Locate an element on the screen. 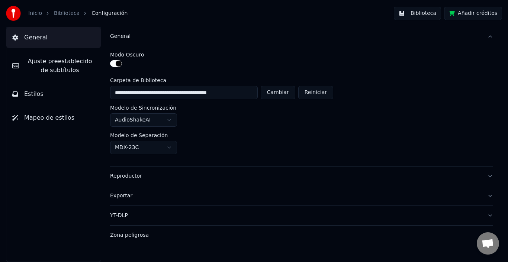  span: Mapeo de estilos is located at coordinates (49, 118).